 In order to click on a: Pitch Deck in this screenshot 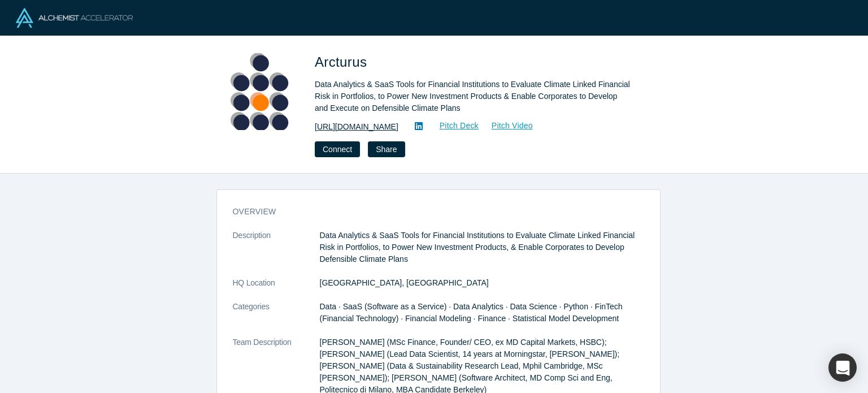, I will do `click(453, 125)`.